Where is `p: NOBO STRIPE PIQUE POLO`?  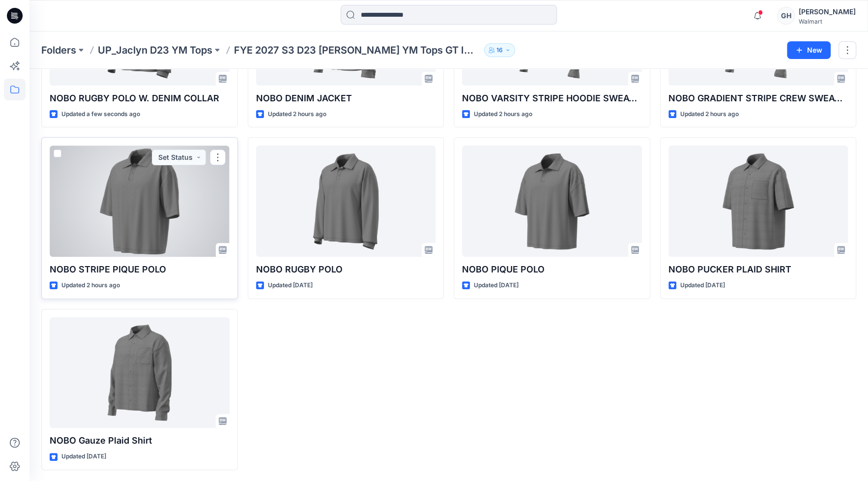
p: NOBO STRIPE PIQUE POLO is located at coordinates (139, 270).